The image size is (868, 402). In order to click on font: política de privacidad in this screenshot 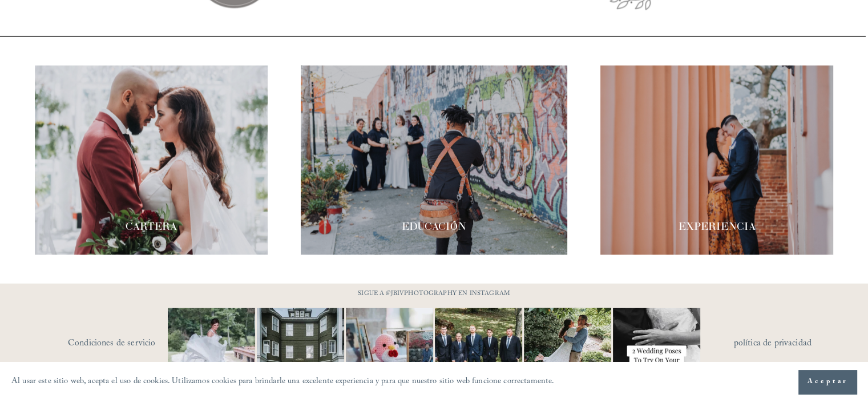, I will do `click(772, 343)`.